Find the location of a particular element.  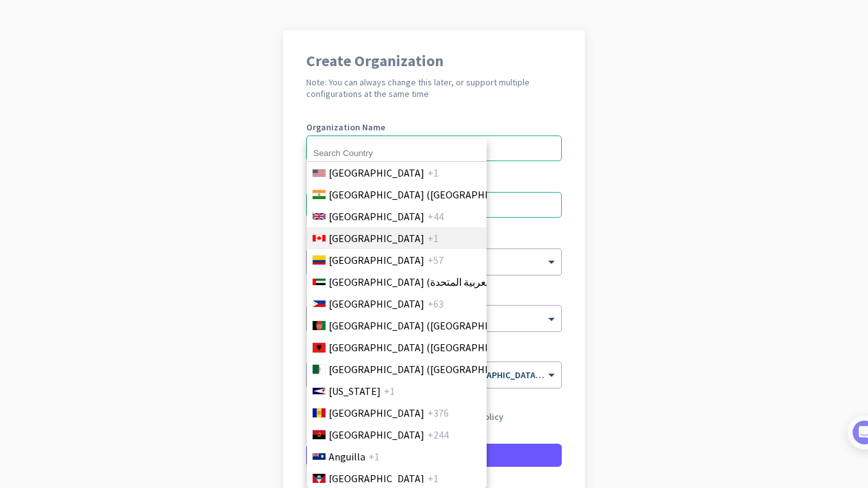

span: Anguilla is located at coordinates (346, 457).